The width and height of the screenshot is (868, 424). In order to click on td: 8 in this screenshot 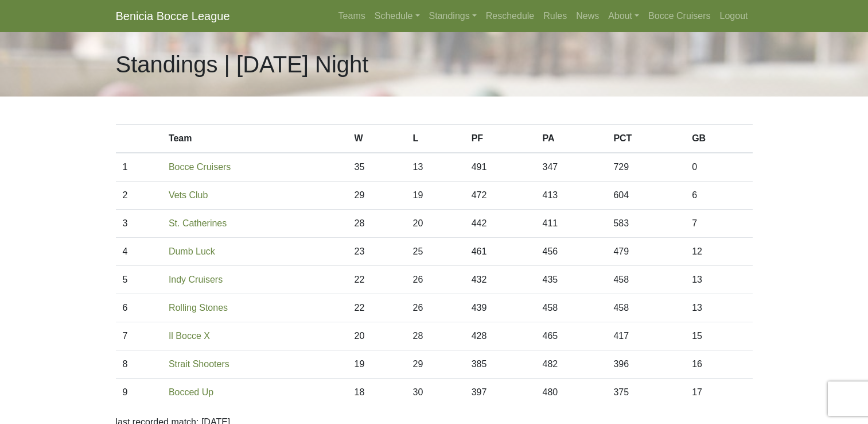, I will do `click(139, 364)`.